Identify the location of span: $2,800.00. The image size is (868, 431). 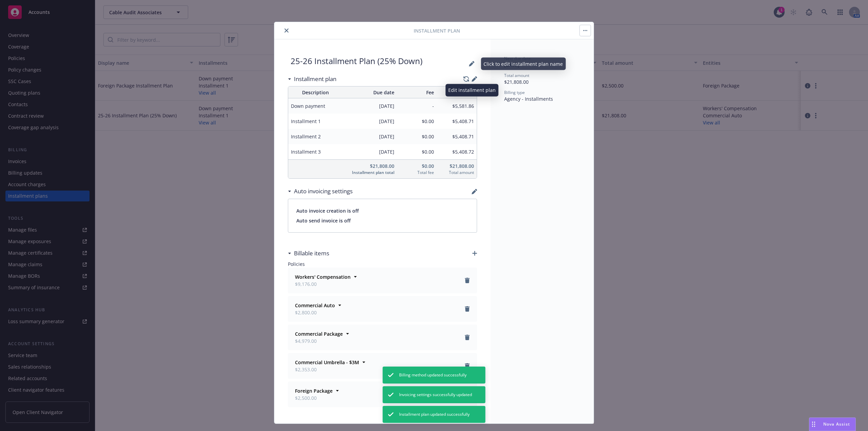
(315, 312).